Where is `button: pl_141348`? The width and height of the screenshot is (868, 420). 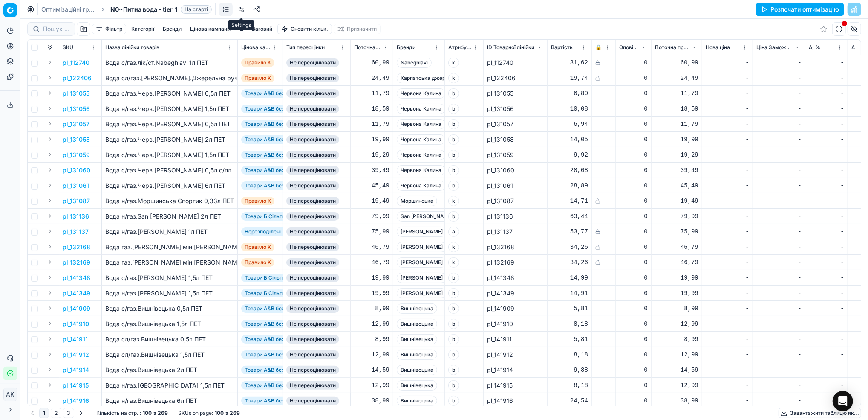 button: pl_141348 is located at coordinates (77, 278).